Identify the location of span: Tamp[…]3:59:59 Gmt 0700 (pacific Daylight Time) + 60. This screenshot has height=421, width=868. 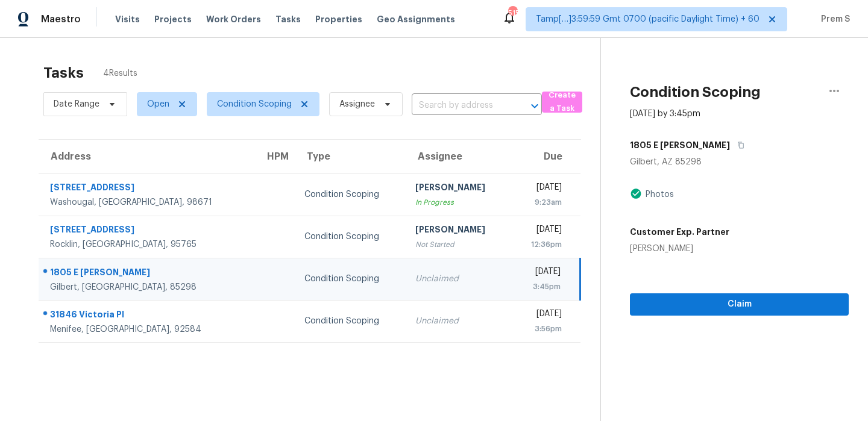
(647, 19).